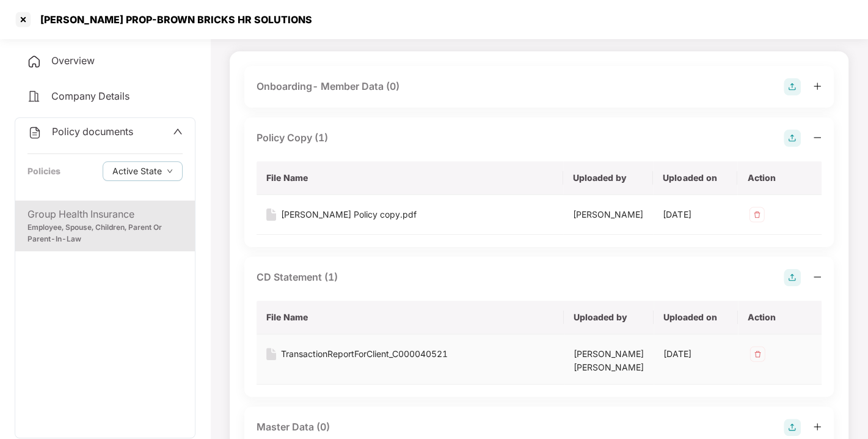  I want to click on span: Company Details, so click(90, 96).